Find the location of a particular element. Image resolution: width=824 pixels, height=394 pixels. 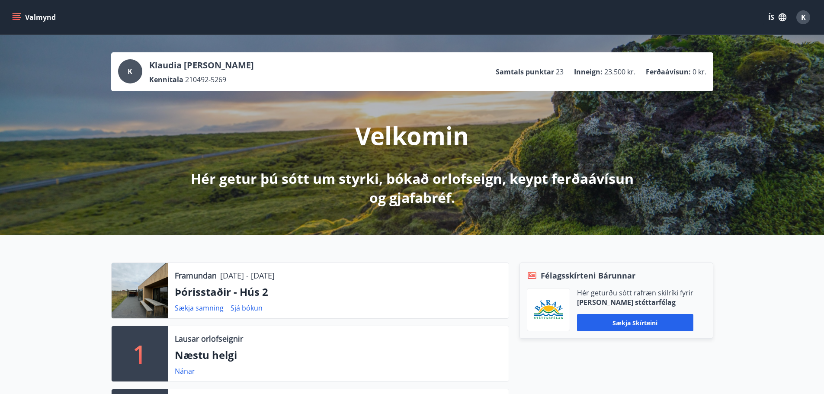

p: Kennitala is located at coordinates (166, 80).